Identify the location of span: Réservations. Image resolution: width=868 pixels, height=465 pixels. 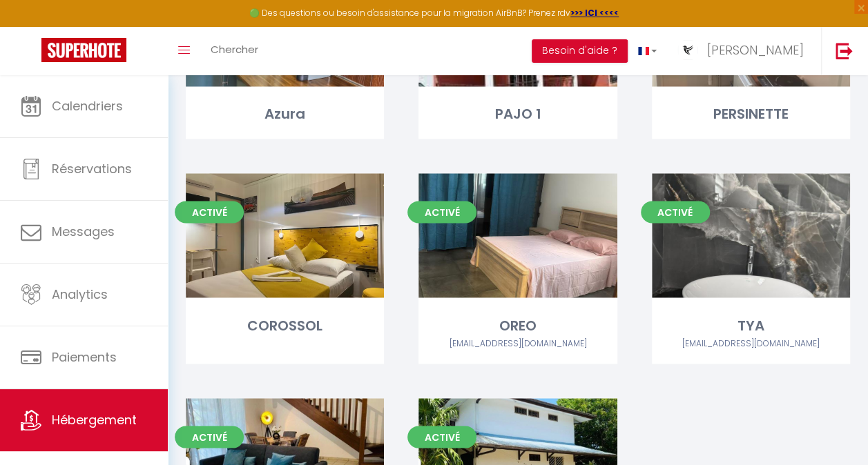
(92, 169).